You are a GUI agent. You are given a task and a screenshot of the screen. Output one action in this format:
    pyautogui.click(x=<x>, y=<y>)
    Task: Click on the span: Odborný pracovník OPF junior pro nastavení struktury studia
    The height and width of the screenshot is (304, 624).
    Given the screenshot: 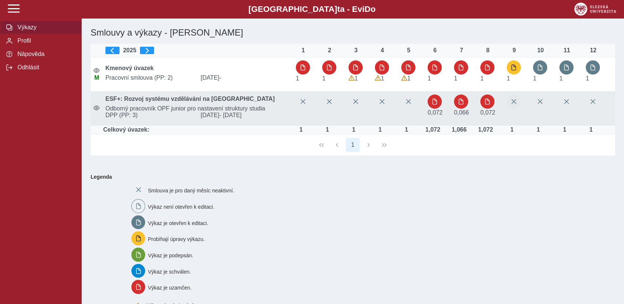 What is the action you would take?
    pyautogui.click(x=197, y=109)
    